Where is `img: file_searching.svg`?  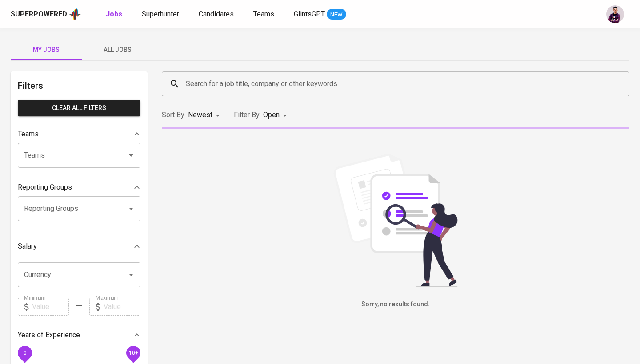 img: file_searching.svg is located at coordinates (395, 221).